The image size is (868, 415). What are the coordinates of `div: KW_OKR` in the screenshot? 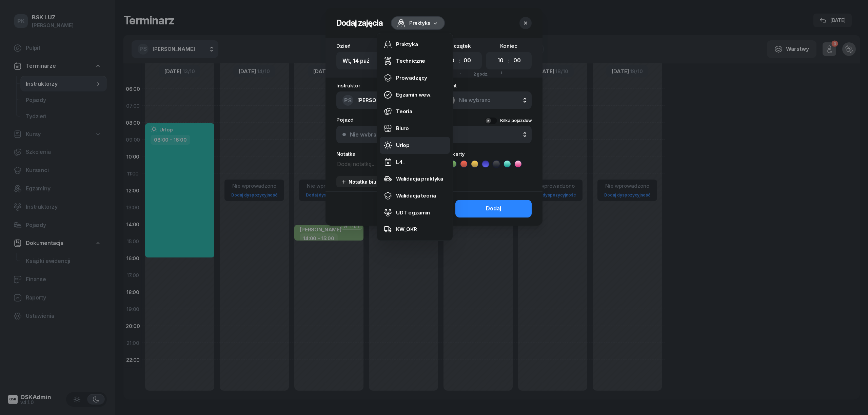 It's located at (407, 229).